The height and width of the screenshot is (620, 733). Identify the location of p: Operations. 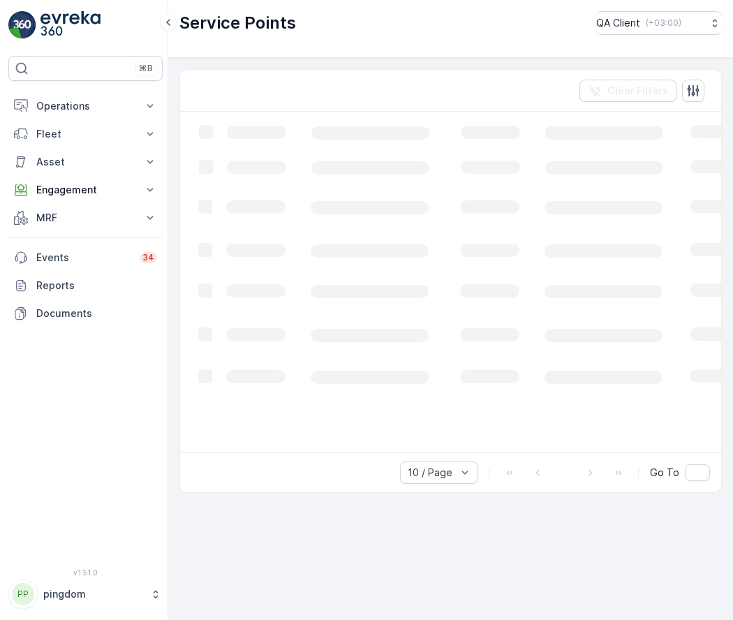
(85, 106).